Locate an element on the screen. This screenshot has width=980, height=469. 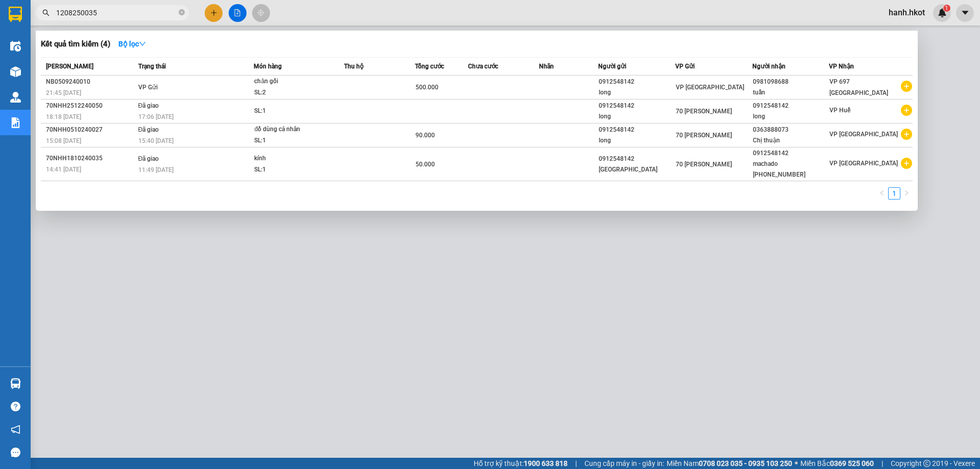
span: down is located at coordinates (142, 44).